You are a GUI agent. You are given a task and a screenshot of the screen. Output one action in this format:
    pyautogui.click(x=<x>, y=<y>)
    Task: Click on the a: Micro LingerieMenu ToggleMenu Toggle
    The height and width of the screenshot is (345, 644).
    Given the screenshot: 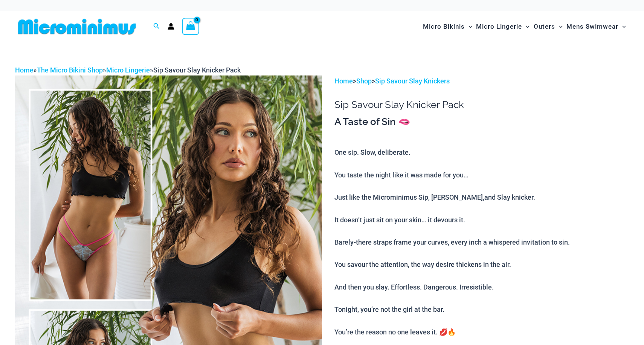 What is the action you would take?
    pyautogui.click(x=503, y=26)
    